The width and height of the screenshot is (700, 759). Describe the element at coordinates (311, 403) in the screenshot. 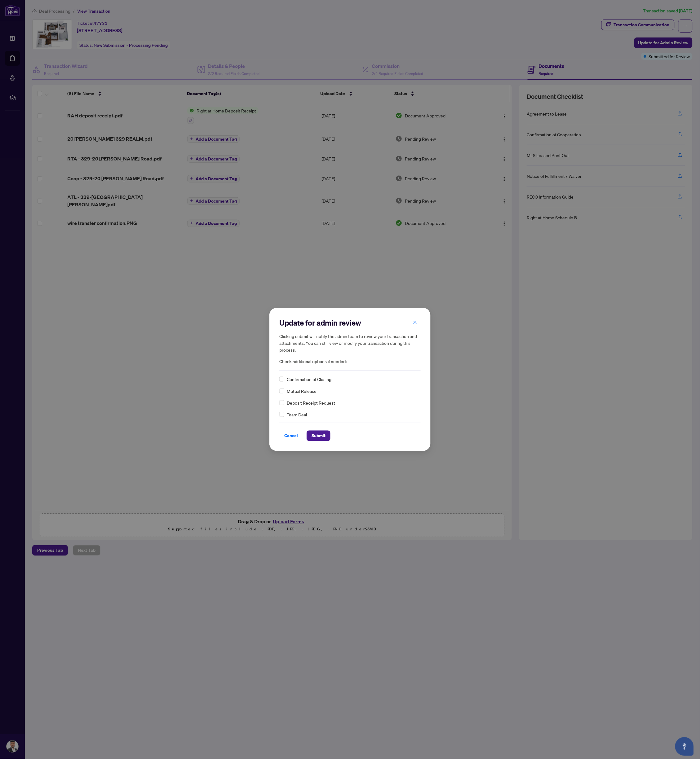

I see `span: Deposit Receipt Request` at that location.